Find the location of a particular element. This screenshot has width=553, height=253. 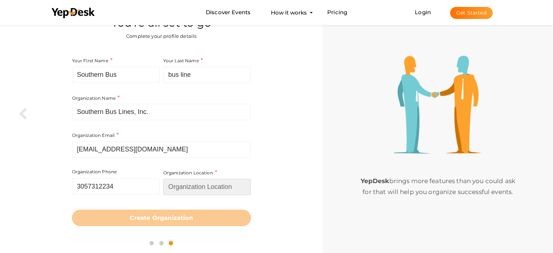

a: Discover Events is located at coordinates (228, 12).